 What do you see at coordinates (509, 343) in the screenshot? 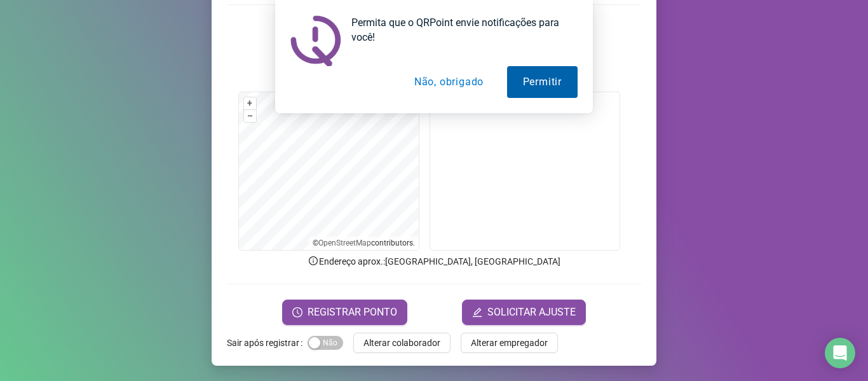
I see `button: Alterar empregador` at bounding box center [509, 343].